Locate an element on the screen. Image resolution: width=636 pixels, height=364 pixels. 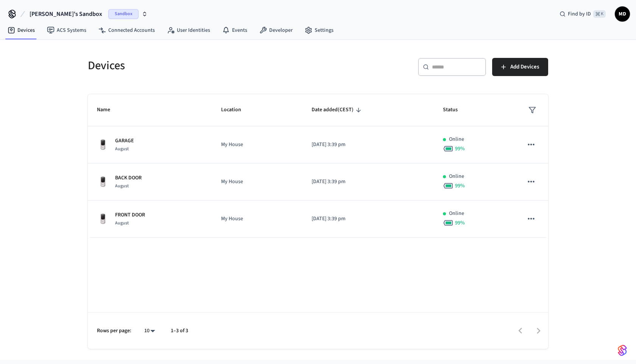
p: GARAGE is located at coordinates (125, 140).